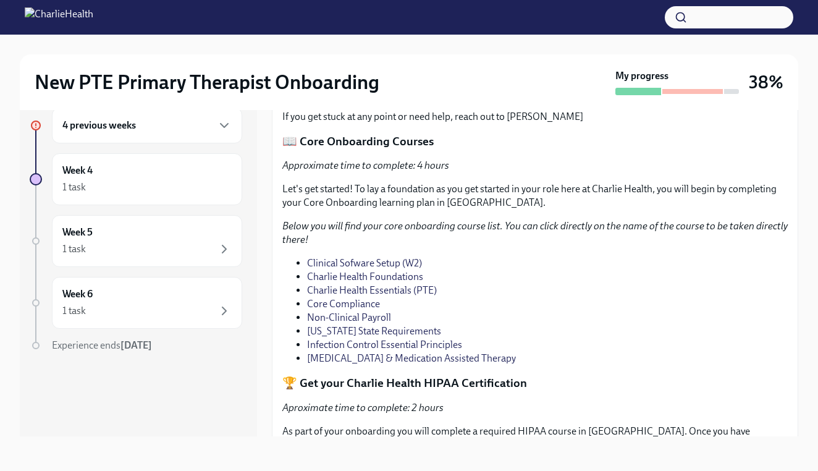 This screenshot has height=471, width=818. I want to click on div: 4 previous weeks, so click(147, 125).